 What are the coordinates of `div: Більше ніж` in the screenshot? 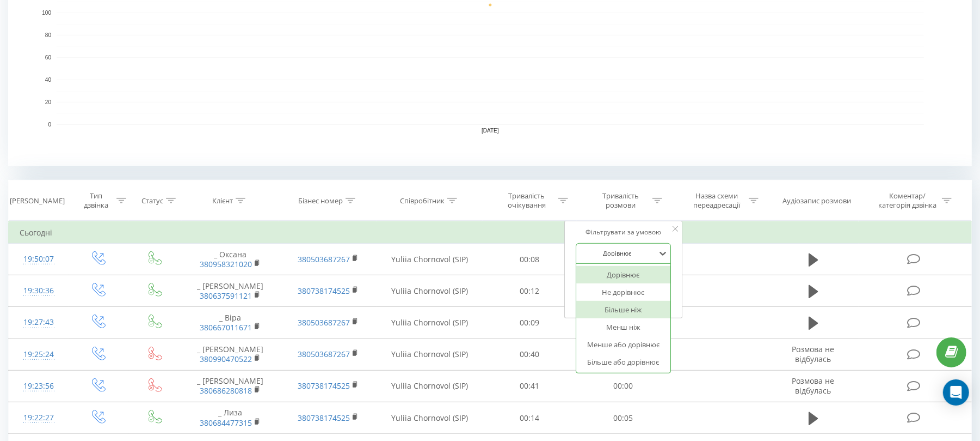 It's located at (624, 310).